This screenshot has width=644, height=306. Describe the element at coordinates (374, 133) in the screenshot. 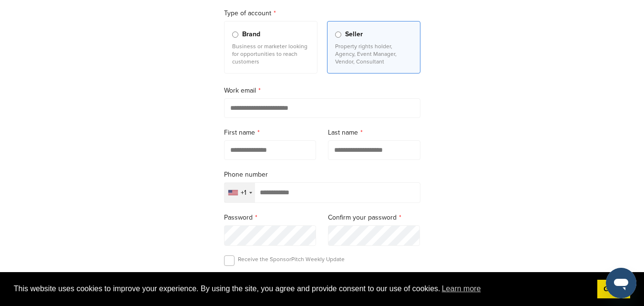

I see `label: Last name` at that location.